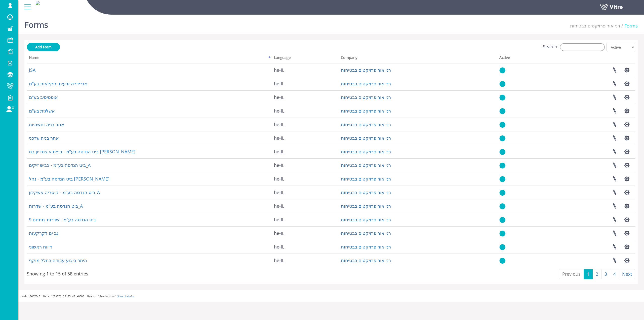  What do you see at coordinates (627, 274) in the screenshot?
I see `a: Next` at bounding box center [627, 274].